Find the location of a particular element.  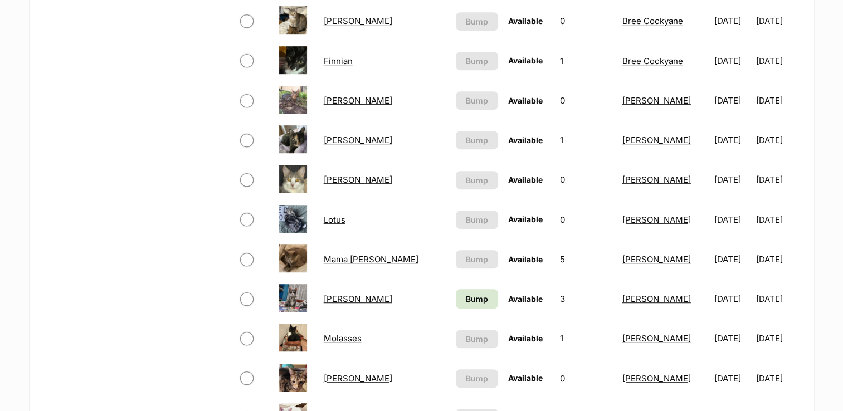

td: 3 is located at coordinates (586, 299).